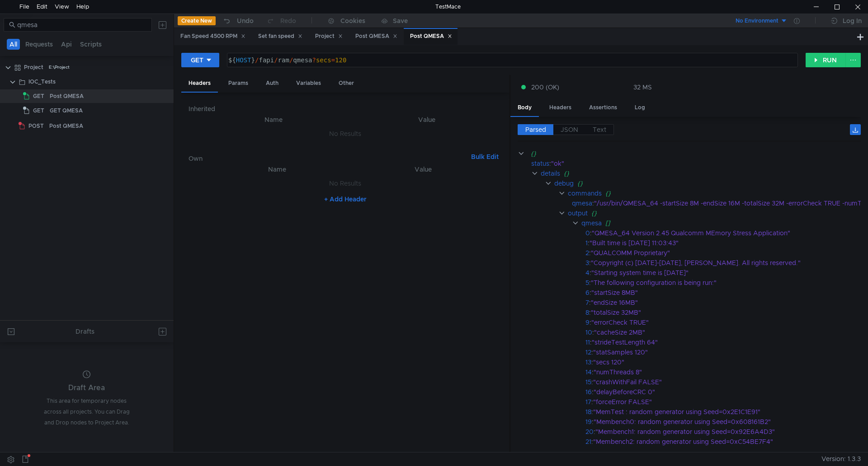  What do you see at coordinates (213, 36) in the screenshot?
I see `div: Fan Speed 4500 RPM` at bounding box center [213, 36].